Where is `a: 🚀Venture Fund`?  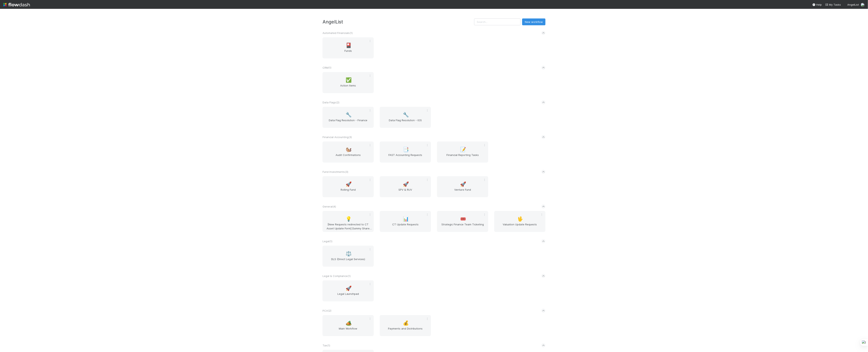 a: 🚀Venture Fund is located at coordinates (463, 187).